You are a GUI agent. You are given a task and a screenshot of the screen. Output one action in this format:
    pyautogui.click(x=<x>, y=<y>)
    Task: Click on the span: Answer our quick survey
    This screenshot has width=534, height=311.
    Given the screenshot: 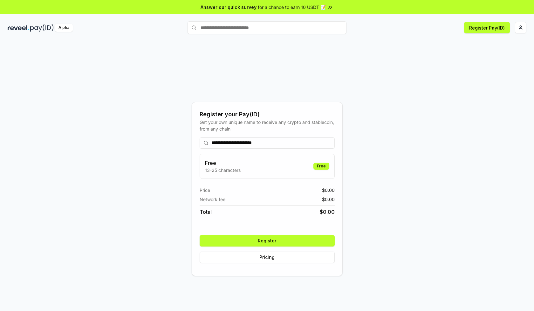 What is the action you would take?
    pyautogui.click(x=229, y=7)
    